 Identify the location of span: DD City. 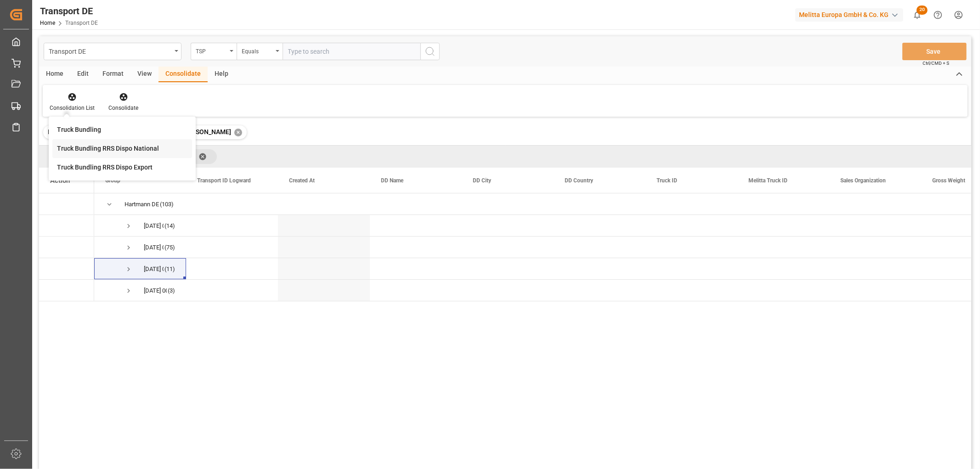
(482, 180).